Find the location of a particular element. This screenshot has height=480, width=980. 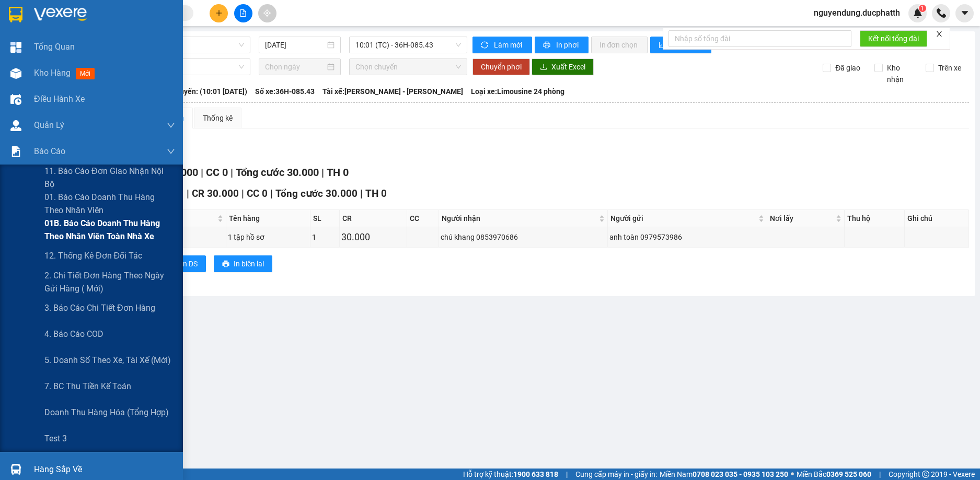

span: mới is located at coordinates (85, 74).